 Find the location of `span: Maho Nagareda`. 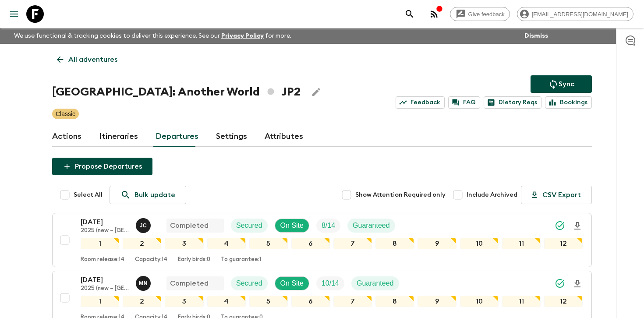

span: Maho Nagareda is located at coordinates (144, 282).